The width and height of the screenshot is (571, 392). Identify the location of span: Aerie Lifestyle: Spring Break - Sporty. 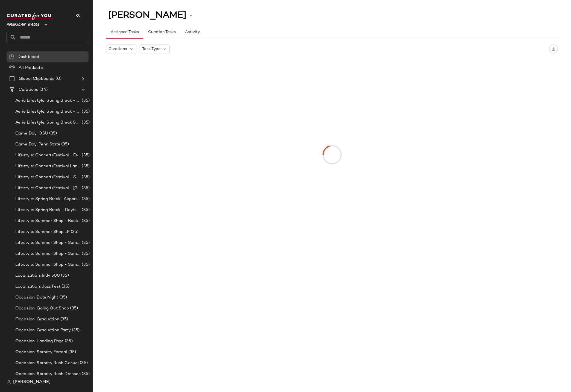
(48, 112).